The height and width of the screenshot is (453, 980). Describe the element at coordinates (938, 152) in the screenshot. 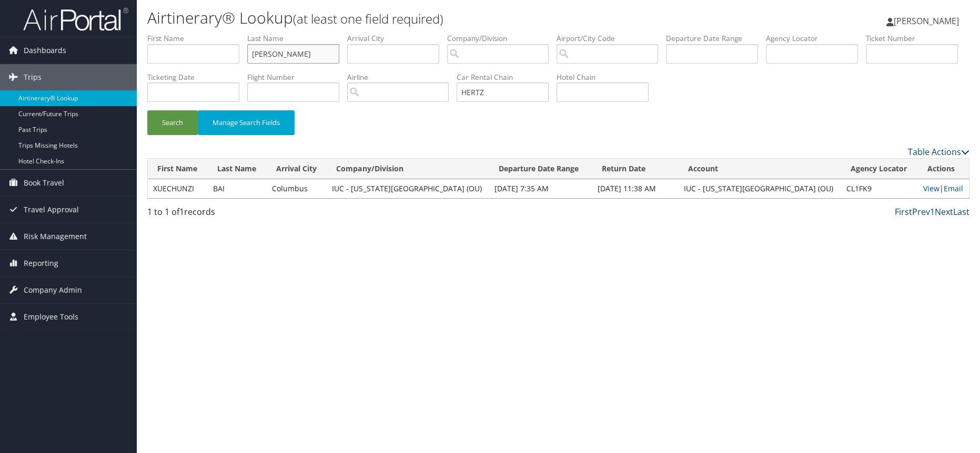

I see `a: Table Actions` at that location.